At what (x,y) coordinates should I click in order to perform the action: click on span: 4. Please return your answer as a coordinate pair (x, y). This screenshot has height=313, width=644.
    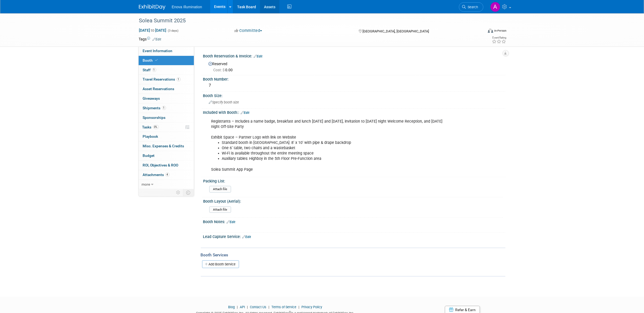
    Looking at the image, I should click on (167, 174).